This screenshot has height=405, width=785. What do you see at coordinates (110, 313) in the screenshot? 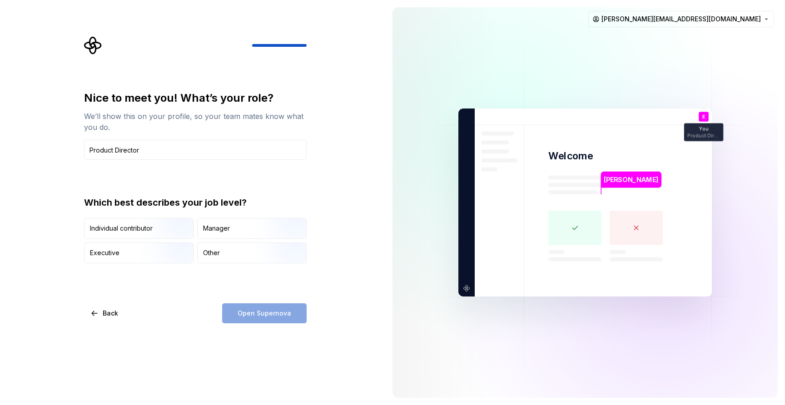
I see `span: Back` at bounding box center [110, 313].